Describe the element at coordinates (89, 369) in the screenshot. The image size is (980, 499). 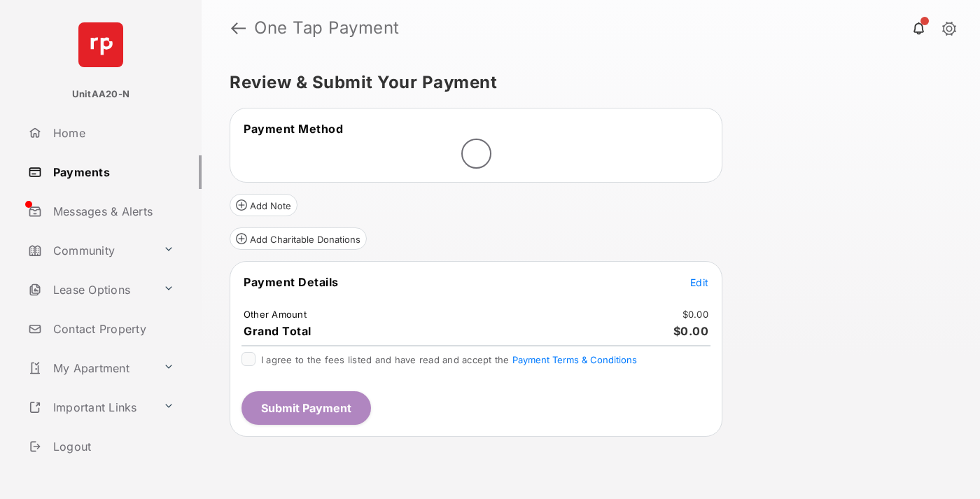
I see `a: My Apartment` at that location.